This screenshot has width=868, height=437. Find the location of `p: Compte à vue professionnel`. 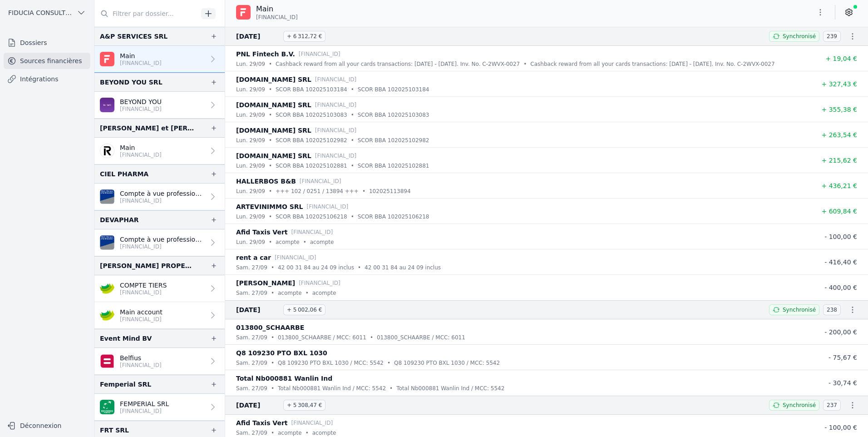

p: Compte à vue professionnel is located at coordinates (162, 193).